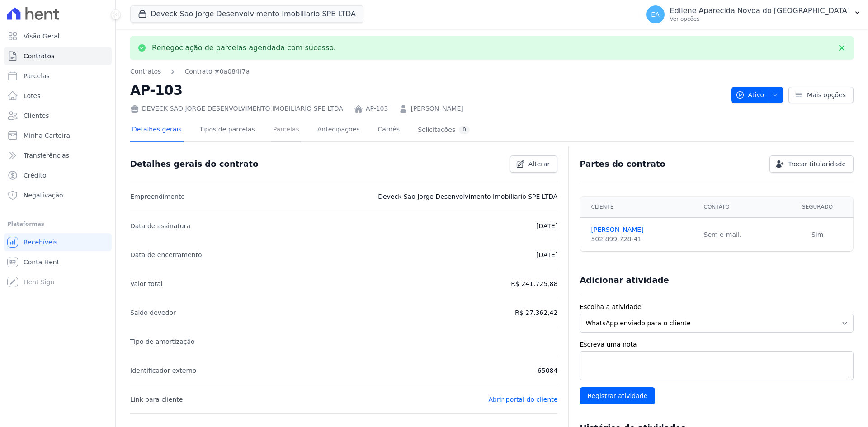 The image size is (868, 427). I want to click on a: Mais opções, so click(821, 95).